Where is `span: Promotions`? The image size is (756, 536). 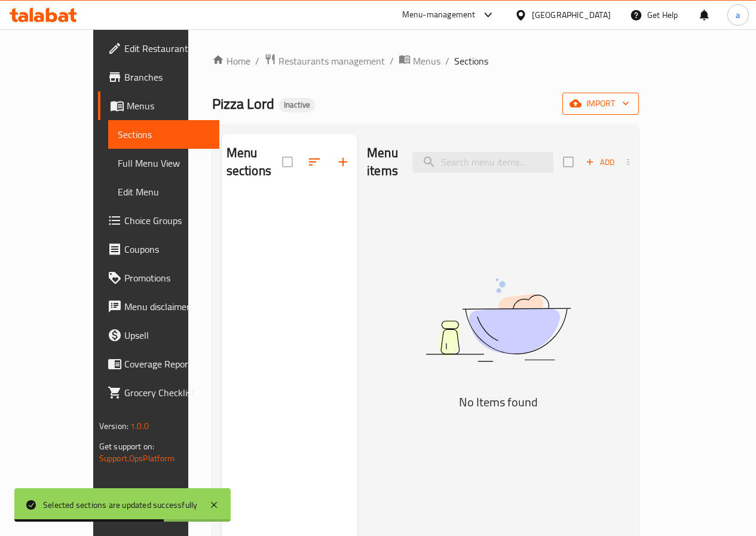 span: Promotions is located at coordinates (166, 278).